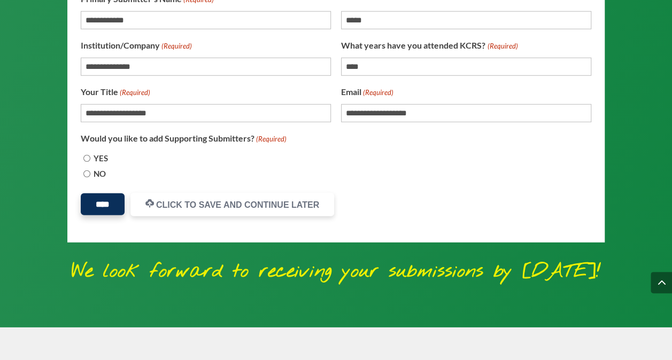 This screenshot has width=672, height=360. Describe the element at coordinates (367, 92) in the screenshot. I see `label: Email` at that location.